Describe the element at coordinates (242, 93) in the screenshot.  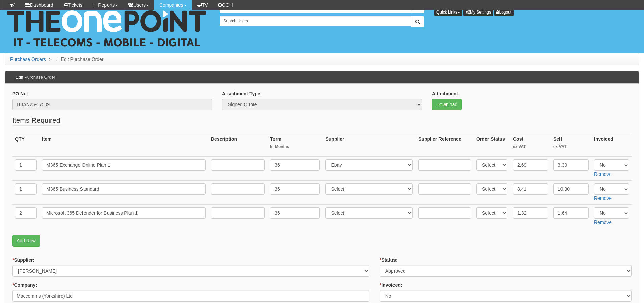
I see `label: Attachment Type:` at that location.